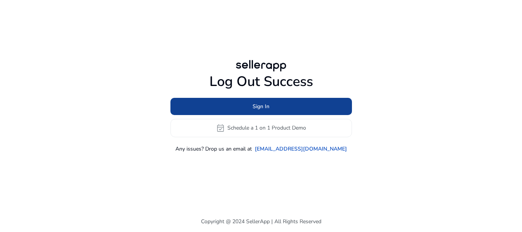  I want to click on h1: Log Out Success, so click(261, 81).